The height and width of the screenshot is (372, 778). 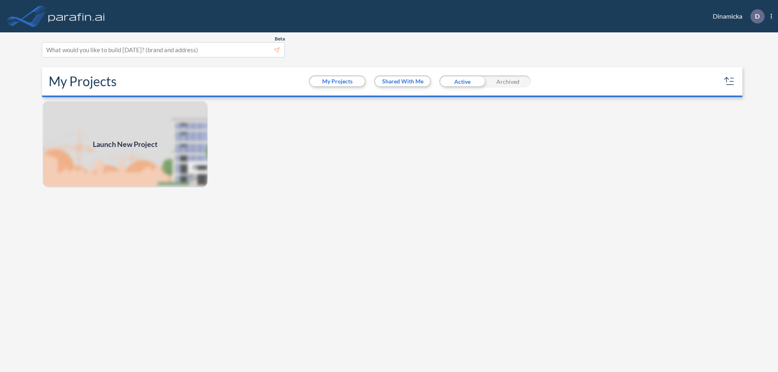 What do you see at coordinates (508, 81) in the screenshot?
I see `div: Archived` at bounding box center [508, 81].